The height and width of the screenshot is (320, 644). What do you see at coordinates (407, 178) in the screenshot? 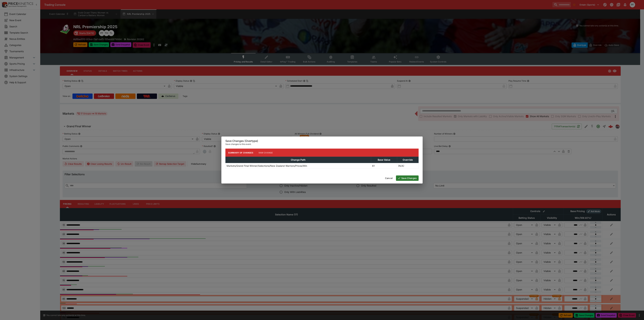
I see `button: Save Changes` at bounding box center [407, 178].